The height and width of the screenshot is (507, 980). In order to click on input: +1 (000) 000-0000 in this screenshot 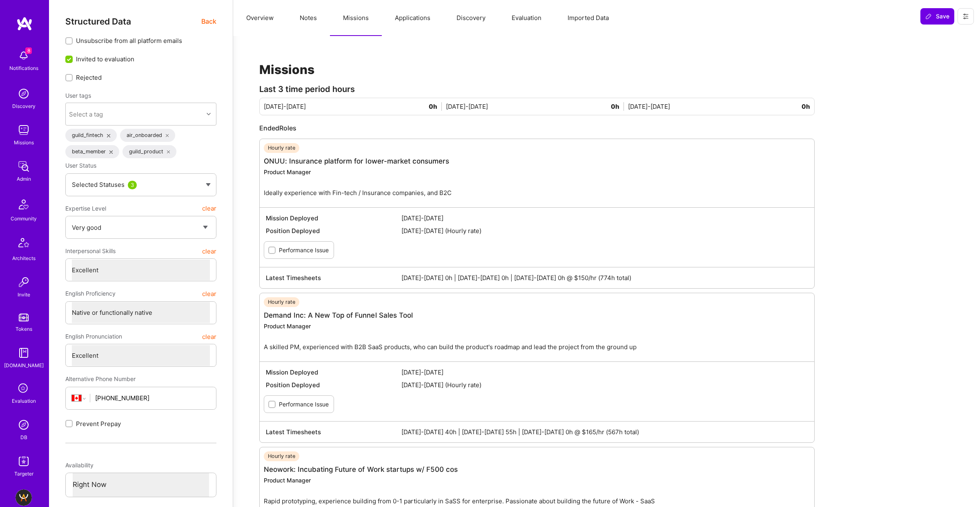, I will do `click(152, 398)`.